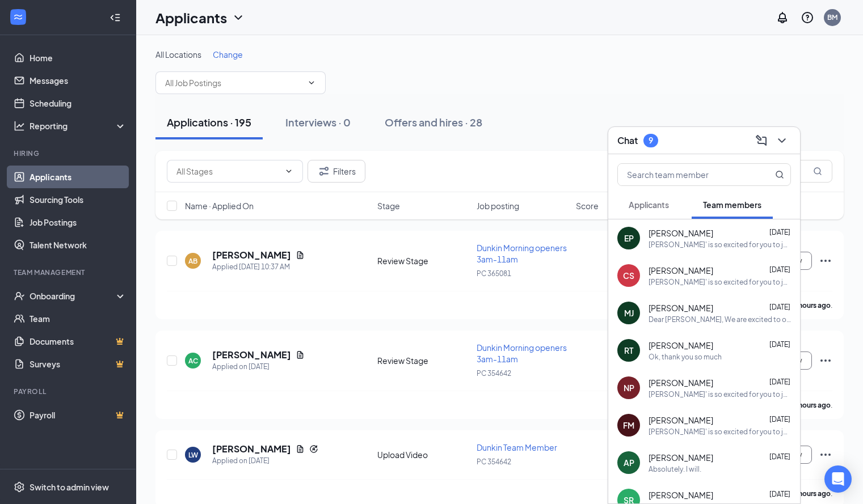 The height and width of the screenshot is (504, 863). Describe the element at coordinates (783, 17) in the screenshot. I see `svg: Notifications` at that location.